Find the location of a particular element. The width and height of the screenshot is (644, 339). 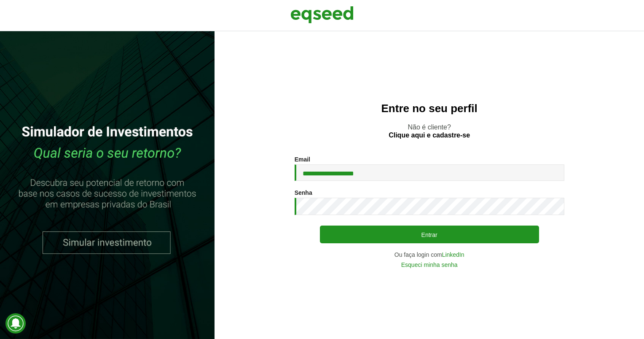

label: Senha is located at coordinates (303, 193).